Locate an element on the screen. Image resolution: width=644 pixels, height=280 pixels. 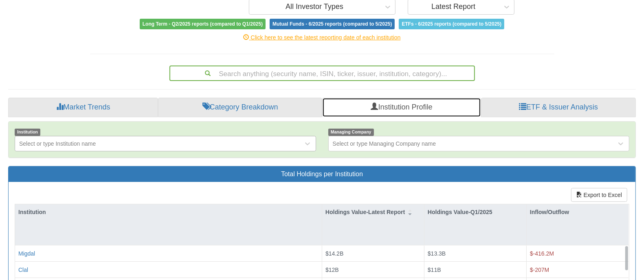
button: Clal is located at coordinates (23, 270).